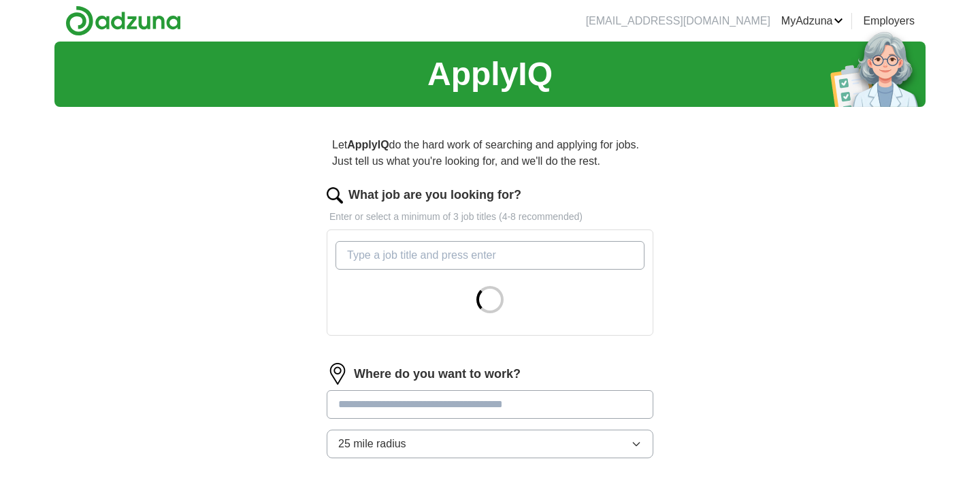 This screenshot has height=478, width=980. I want to click on strong: ApplyIQ, so click(367, 144).